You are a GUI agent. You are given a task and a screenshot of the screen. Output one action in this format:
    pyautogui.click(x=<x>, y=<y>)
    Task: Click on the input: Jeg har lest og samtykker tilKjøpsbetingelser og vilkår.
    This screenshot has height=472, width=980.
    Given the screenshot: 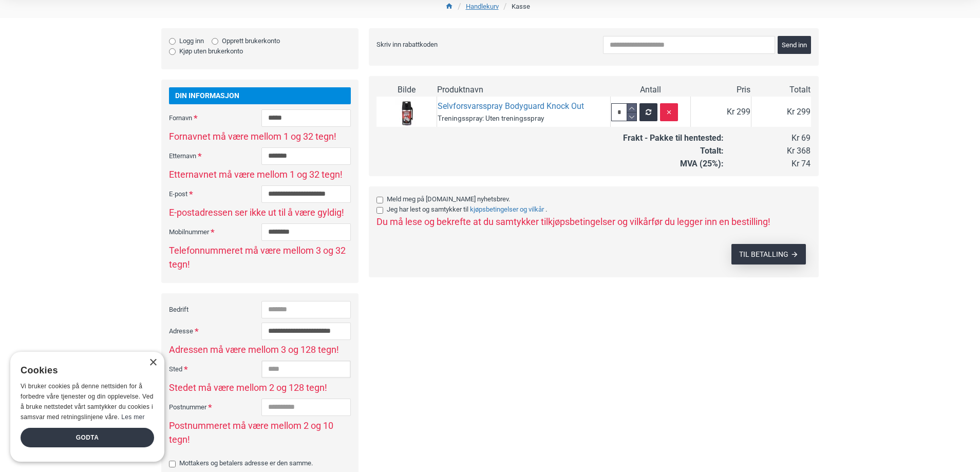 What is the action you would take?
    pyautogui.click(x=379, y=210)
    